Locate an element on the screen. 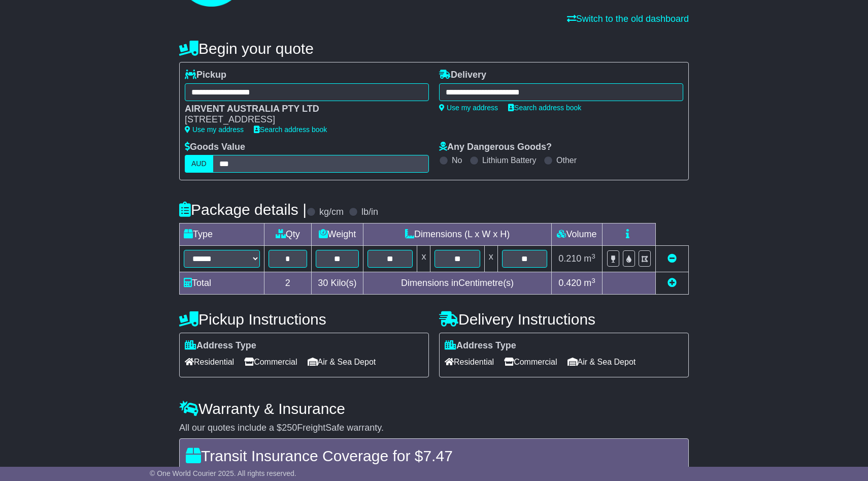 The width and height of the screenshot is (868, 481). span: 0.420 is located at coordinates (569, 283).